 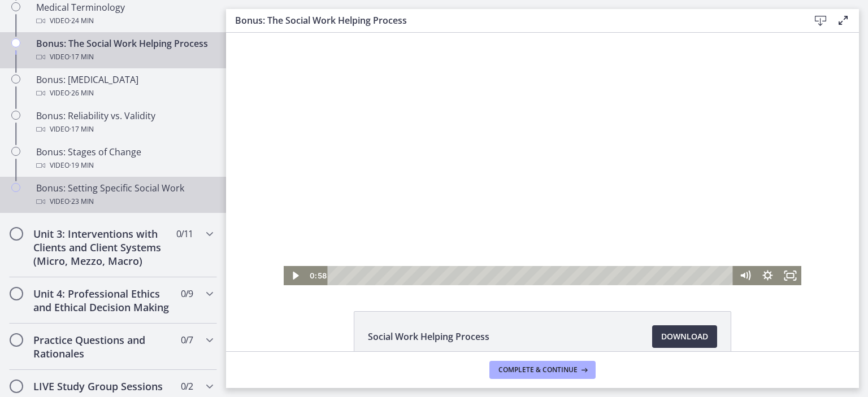 I want to click on button: Complete & continue, so click(x=542, y=370).